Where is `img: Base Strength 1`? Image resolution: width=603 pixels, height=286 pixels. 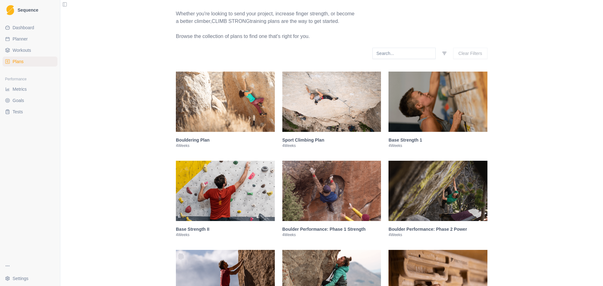 img: Base Strength 1 is located at coordinates (438, 102).